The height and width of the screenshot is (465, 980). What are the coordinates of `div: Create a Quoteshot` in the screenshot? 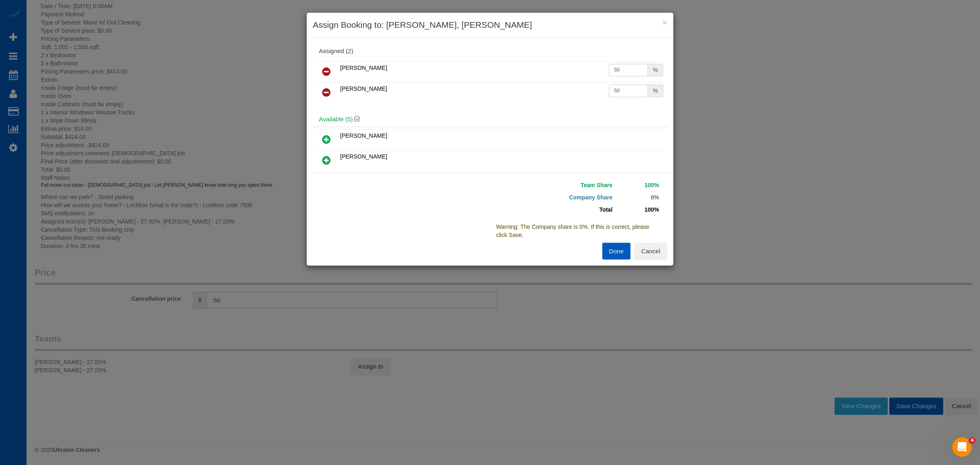 It's located at (70, 8).